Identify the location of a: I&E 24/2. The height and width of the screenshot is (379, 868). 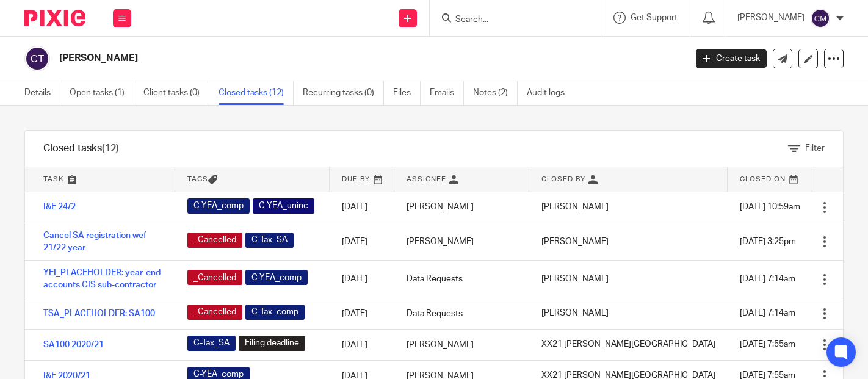
(60, 207).